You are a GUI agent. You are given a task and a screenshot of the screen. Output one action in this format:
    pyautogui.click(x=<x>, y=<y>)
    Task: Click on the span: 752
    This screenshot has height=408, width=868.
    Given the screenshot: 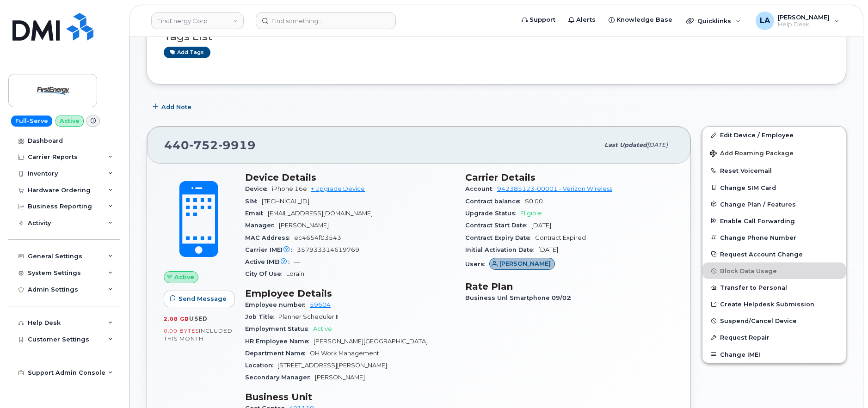 What is the action you would take?
    pyautogui.click(x=203, y=145)
    